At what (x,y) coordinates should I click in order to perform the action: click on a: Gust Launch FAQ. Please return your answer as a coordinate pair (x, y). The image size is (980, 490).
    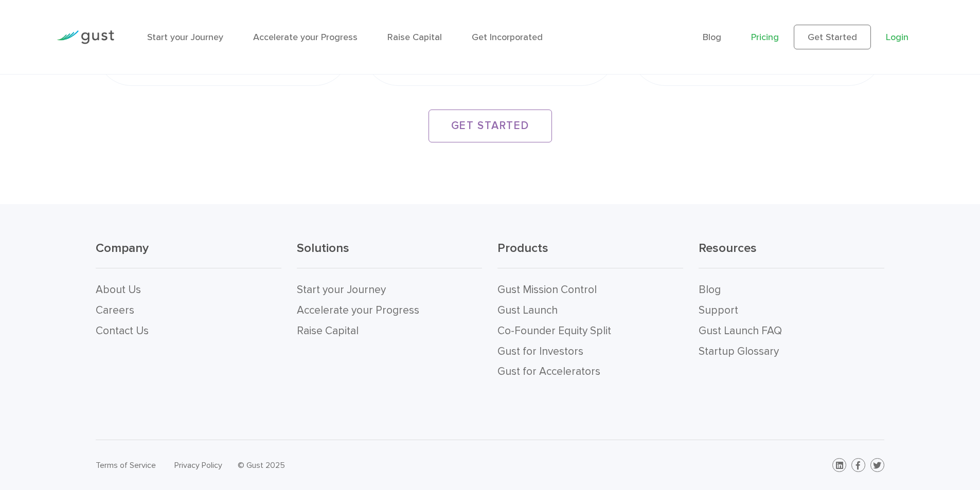
    Looking at the image, I should click on (740, 331).